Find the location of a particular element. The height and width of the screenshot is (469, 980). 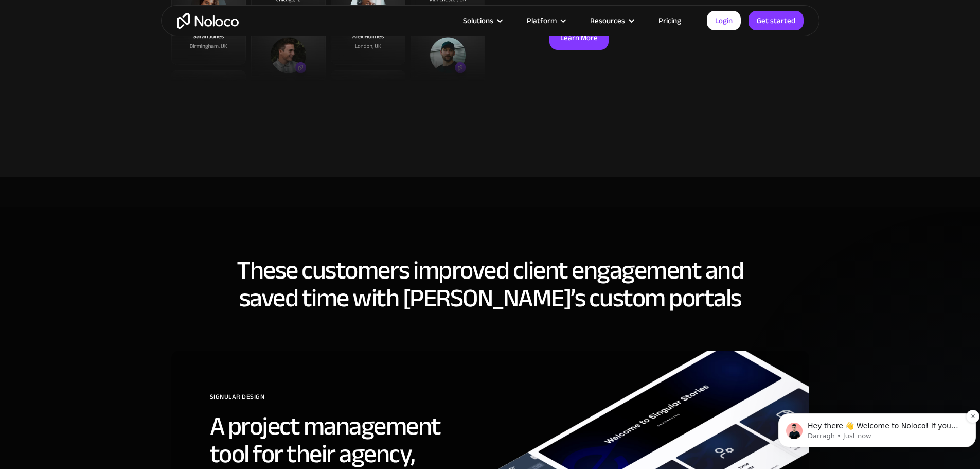

div: message notification from Darragh, Just now. Hey there 👋 Welcome to Noloco! If you have any quest... is located at coordinates (103, 38).